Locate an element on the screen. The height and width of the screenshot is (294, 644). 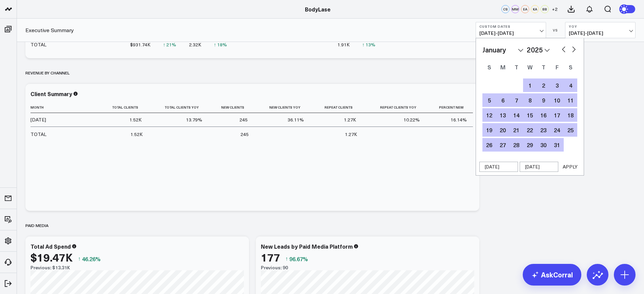
th: New Clients is located at coordinates (230, 107).